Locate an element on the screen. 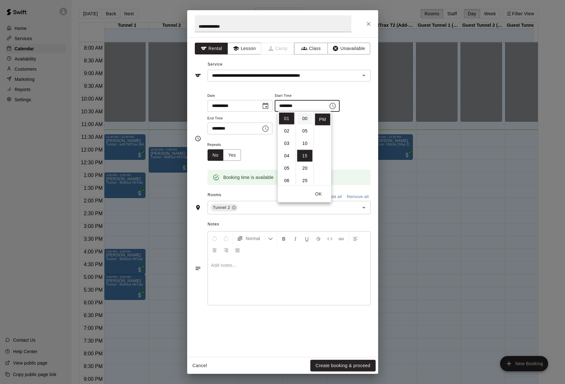 Image resolution: width=565 pixels, height=384 pixels. svg: Timing is located at coordinates (198, 138).